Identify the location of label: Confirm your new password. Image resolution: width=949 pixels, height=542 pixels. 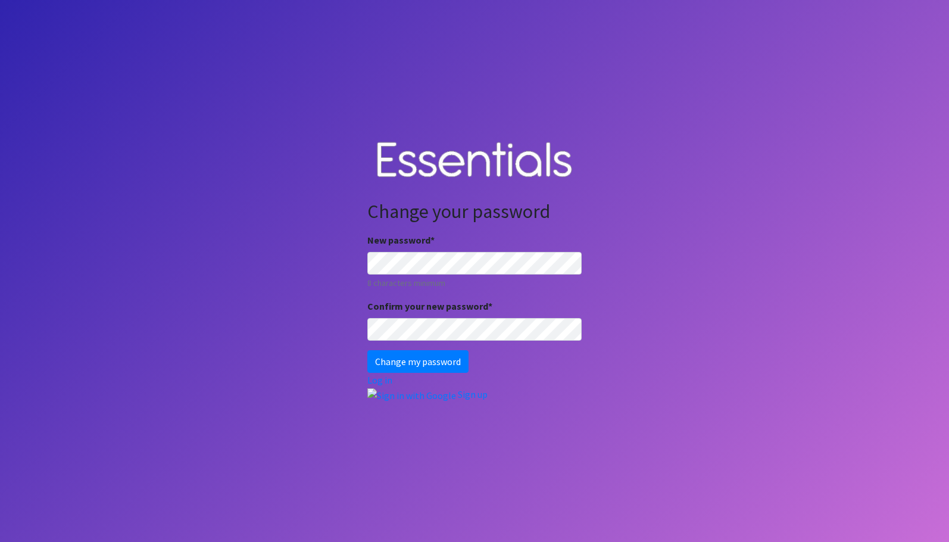
(430, 306).